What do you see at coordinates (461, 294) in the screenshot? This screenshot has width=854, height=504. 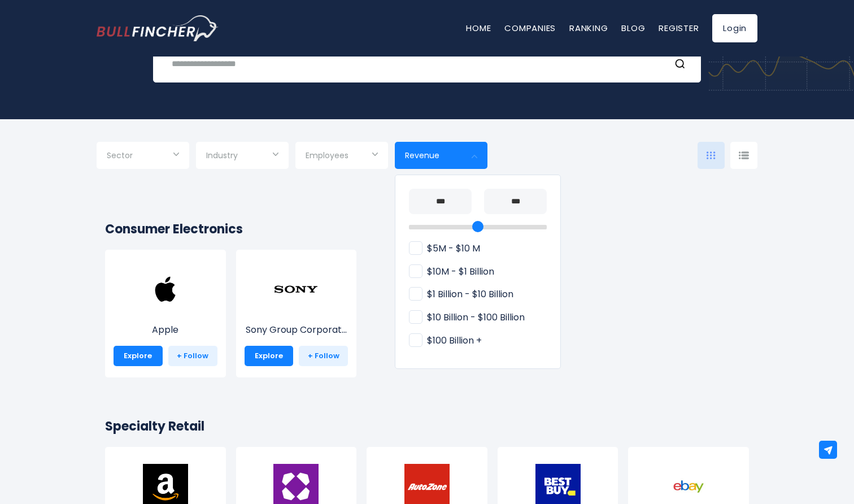 I see `span: $1 Billion - $10 Billion` at bounding box center [461, 294].